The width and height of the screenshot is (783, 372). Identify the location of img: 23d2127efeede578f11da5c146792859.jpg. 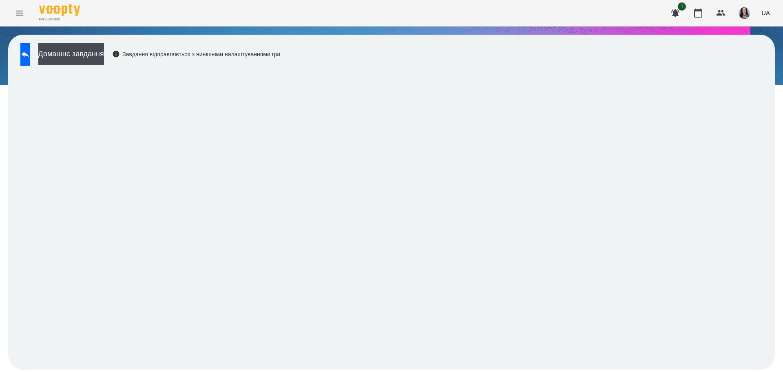
(744, 13).